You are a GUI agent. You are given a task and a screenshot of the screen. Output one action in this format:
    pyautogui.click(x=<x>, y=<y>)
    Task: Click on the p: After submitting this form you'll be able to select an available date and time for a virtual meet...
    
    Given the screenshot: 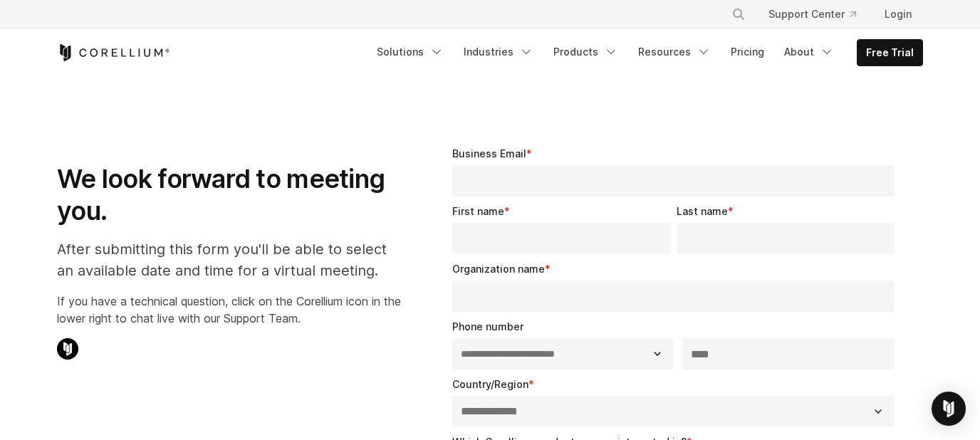 What is the action you would take?
    pyautogui.click(x=229, y=260)
    